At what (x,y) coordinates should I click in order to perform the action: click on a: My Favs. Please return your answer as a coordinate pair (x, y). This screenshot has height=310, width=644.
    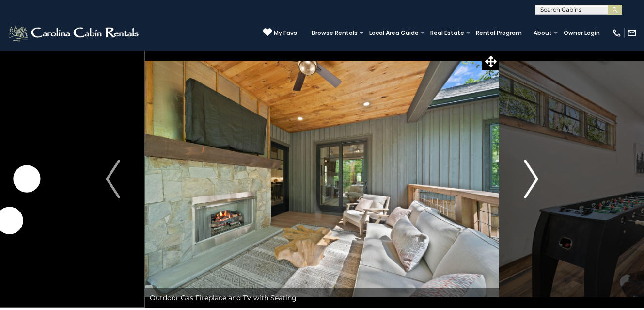
    Looking at the image, I should click on (280, 32).